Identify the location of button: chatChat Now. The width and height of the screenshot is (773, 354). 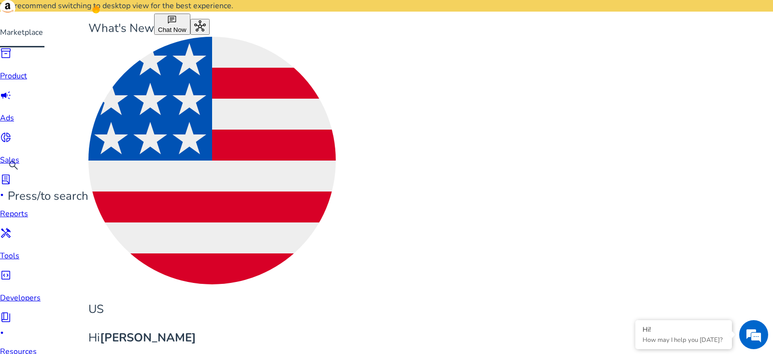
(172, 24).